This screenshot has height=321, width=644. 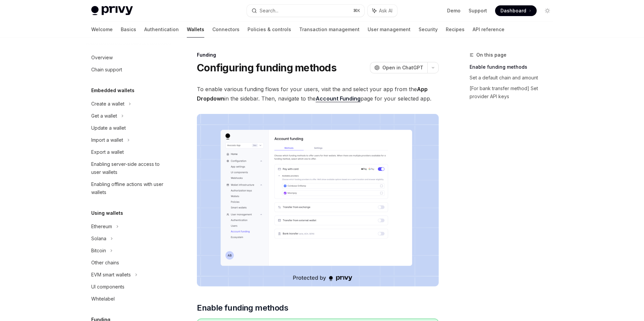 I want to click on a: Recipes, so click(x=455, y=29).